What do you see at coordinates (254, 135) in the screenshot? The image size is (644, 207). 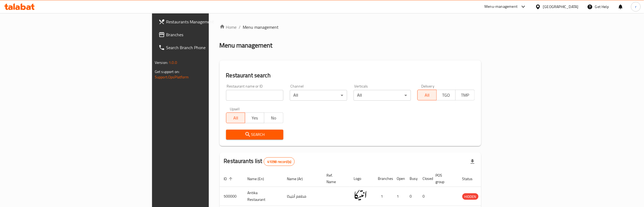 I see `span: Search` at bounding box center [254, 135].